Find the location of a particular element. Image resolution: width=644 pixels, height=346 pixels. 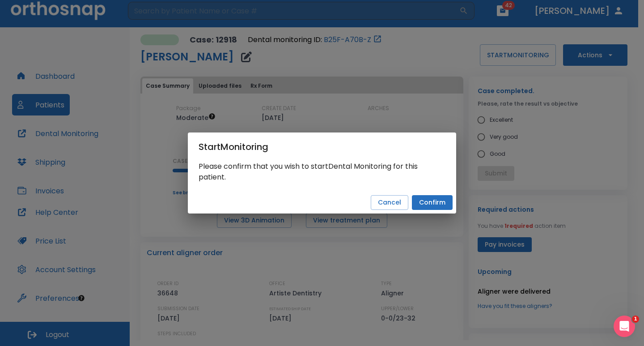

p: Please confirm that you wish to start Dental Monitoring for this patient. is located at coordinates (322, 172).